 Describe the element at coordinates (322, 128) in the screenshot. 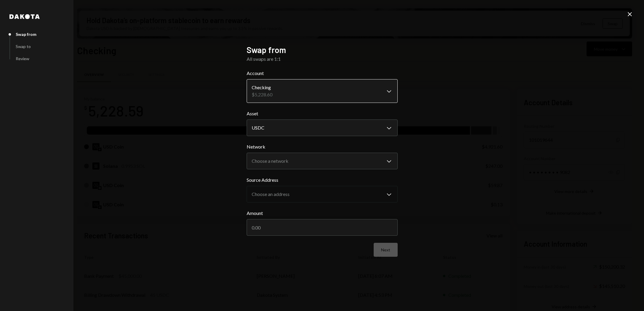

I see `button: Asset` at that location.